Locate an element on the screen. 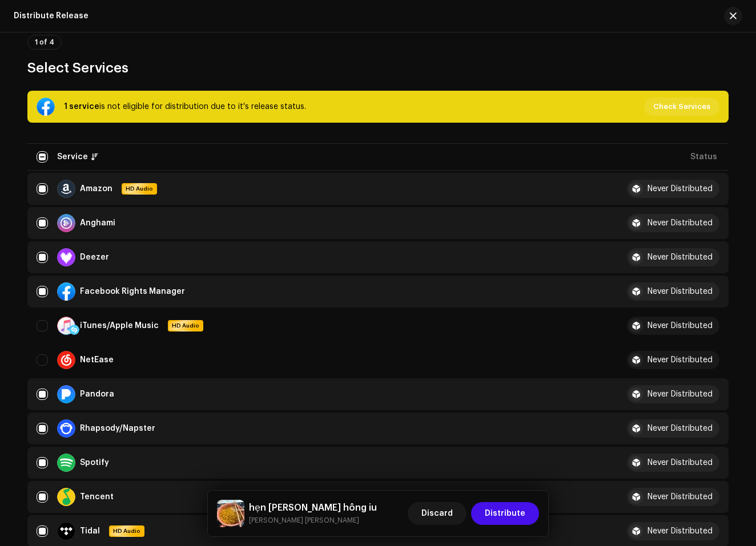 The width and height of the screenshot is (756, 546). strong: 1 service is located at coordinates (82, 107).